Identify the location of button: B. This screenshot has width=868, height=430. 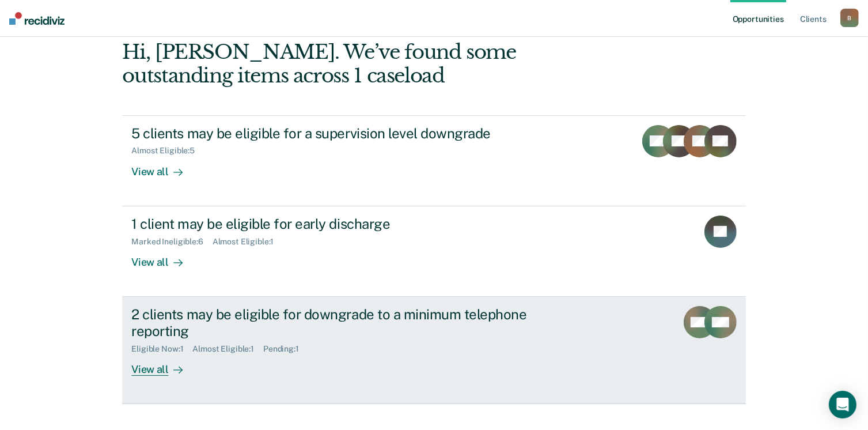
(849, 18).